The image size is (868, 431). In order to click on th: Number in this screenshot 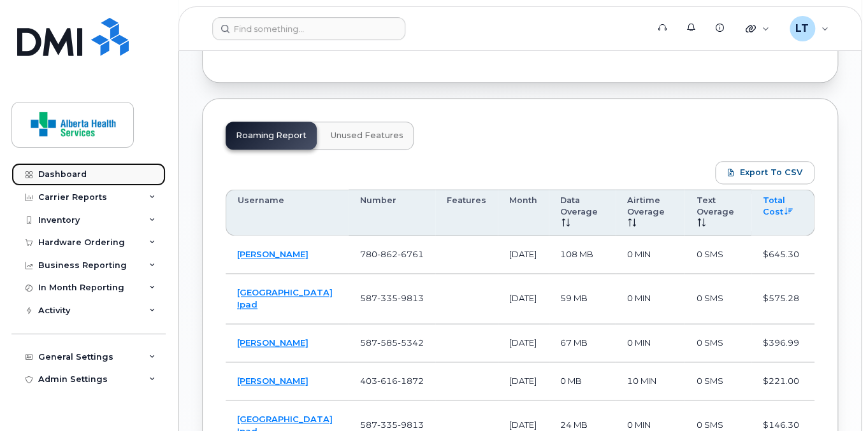, I will do `click(392, 212)`.